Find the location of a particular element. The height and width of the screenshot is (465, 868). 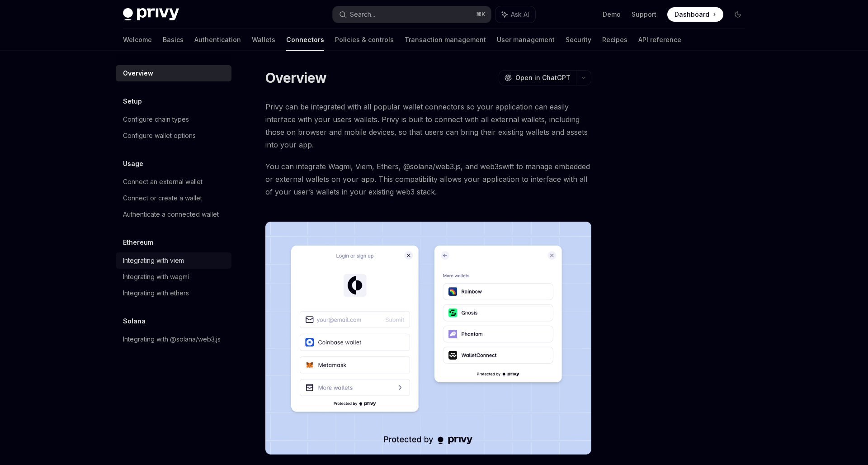

a: Demo is located at coordinates (612, 15).